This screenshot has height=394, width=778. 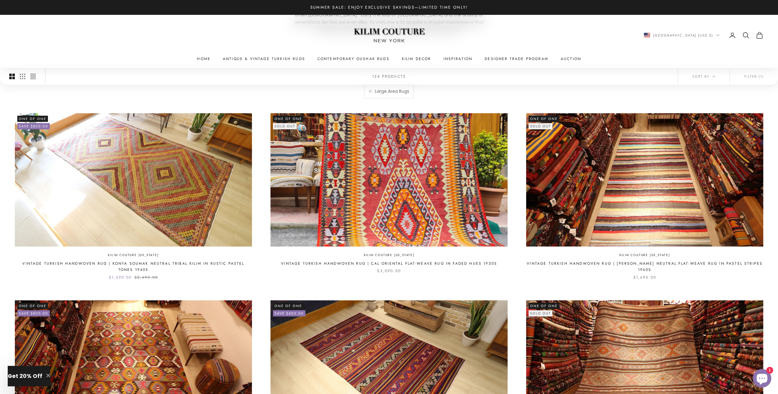 I want to click on span: Large Area Rugs, so click(x=392, y=91).